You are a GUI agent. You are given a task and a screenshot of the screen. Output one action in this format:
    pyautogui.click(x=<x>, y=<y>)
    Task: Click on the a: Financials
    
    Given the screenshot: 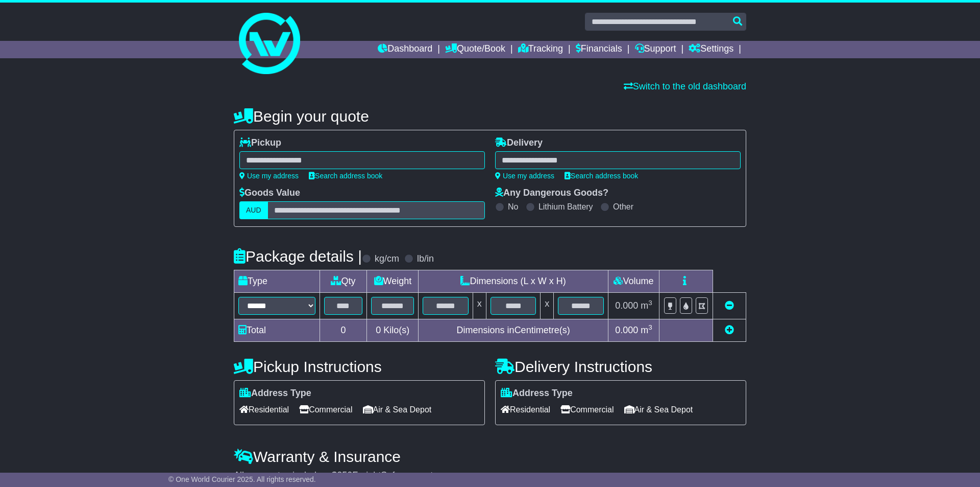 What is the action you would take?
    pyautogui.click(x=599, y=49)
    